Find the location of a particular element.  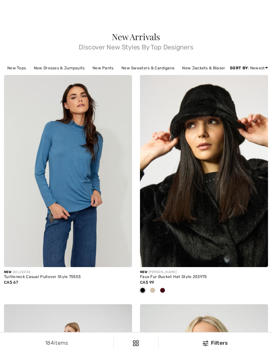

span: 184 is located at coordinates (49, 343).